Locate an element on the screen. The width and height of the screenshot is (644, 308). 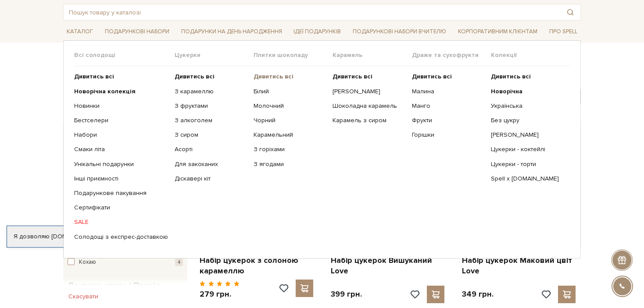
a: Набір цукерок з солоною карамеллю is located at coordinates (256, 266).